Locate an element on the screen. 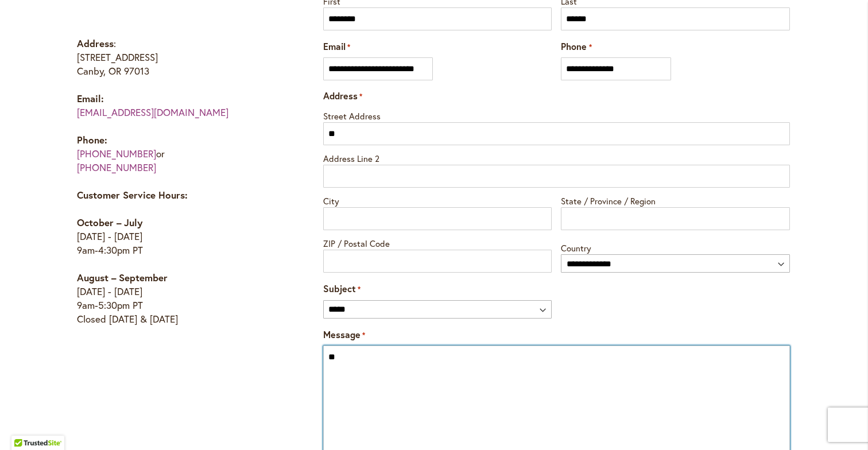 The image size is (868, 450). strong: Phone: is located at coordinates (92, 139).